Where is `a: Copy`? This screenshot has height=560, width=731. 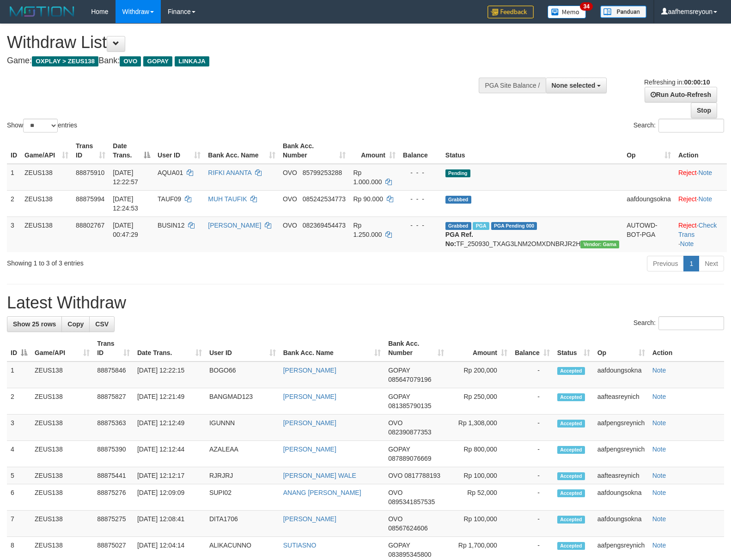
a: Copy is located at coordinates (75, 324).